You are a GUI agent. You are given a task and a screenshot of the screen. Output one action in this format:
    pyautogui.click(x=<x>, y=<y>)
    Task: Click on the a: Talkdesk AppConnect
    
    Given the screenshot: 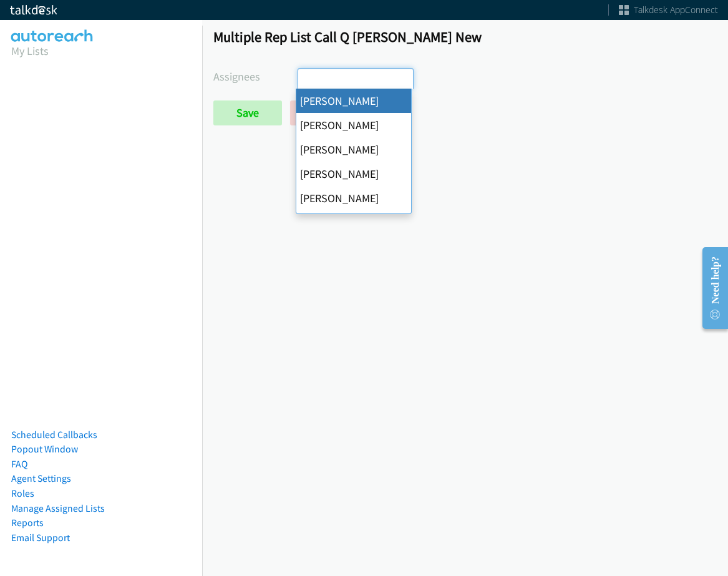 What is the action you would take?
    pyautogui.click(x=669, y=10)
    